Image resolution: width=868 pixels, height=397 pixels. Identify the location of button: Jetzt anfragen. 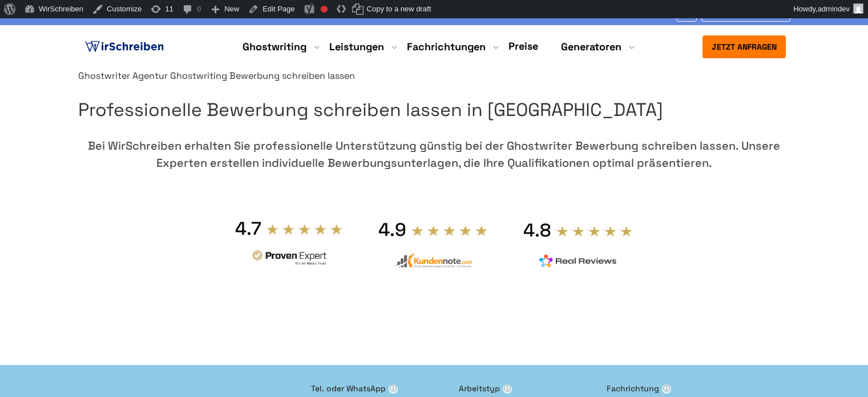
(744, 47).